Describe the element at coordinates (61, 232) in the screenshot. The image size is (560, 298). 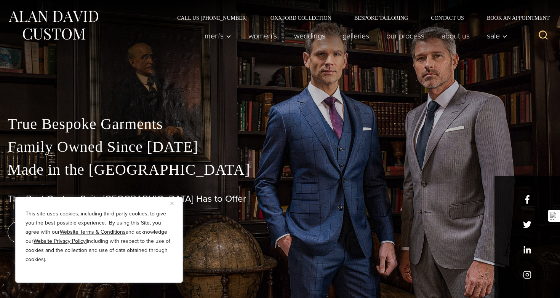
I see `a: book an appointment` at that location.